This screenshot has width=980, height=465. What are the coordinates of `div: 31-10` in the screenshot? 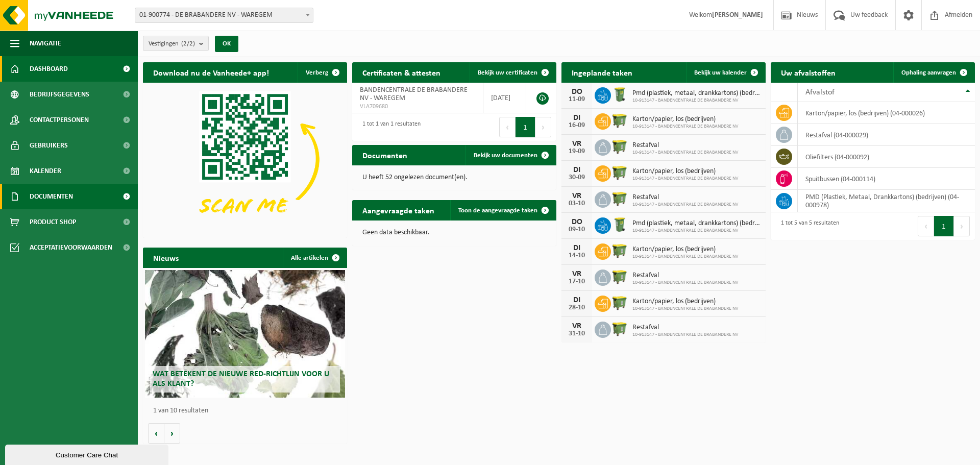 It's located at (577, 334).